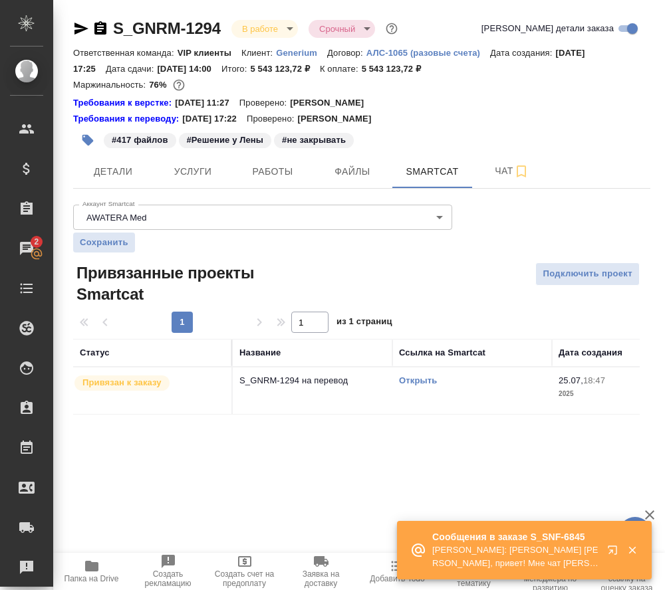  I want to click on button: Скопировать ссылку, so click(100, 29).